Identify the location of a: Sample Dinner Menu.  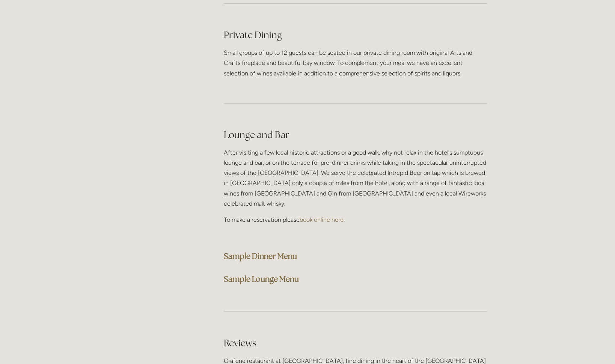
(260, 256).